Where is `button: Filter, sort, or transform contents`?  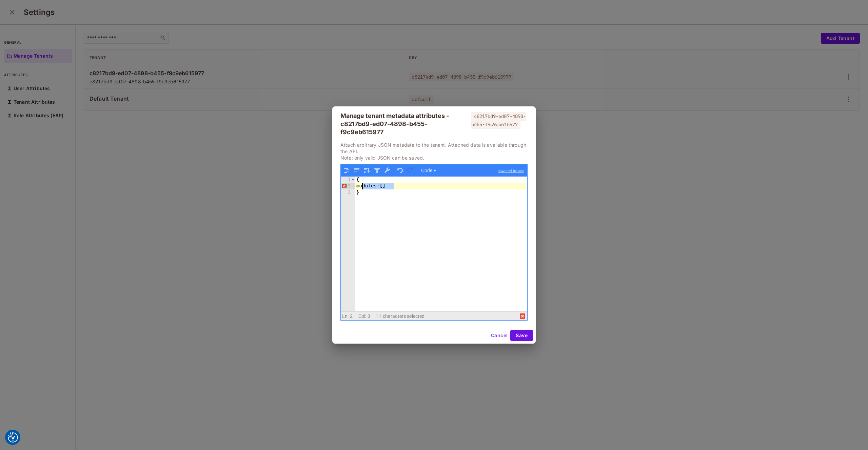
button: Filter, sort, or transform contents is located at coordinates (378, 170).